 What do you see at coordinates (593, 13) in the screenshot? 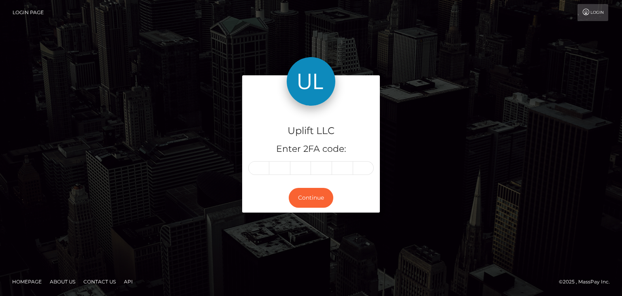
I see `a: Login` at bounding box center [593, 13].